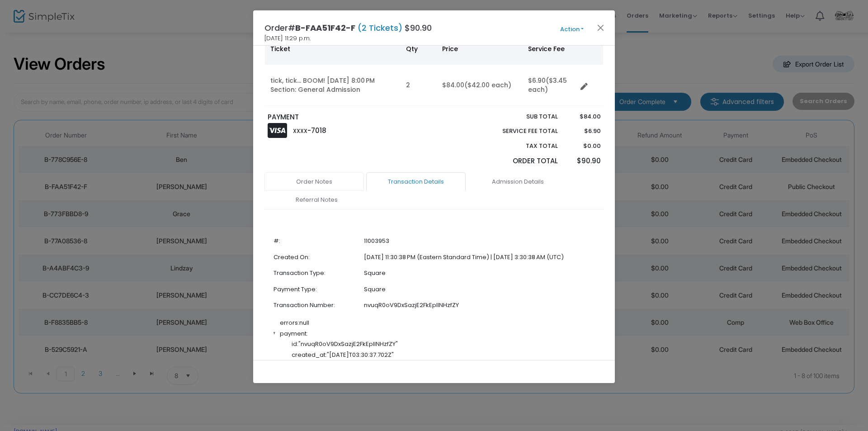 This screenshot has width=868, height=431. I want to click on p: $0.00, so click(583, 146).